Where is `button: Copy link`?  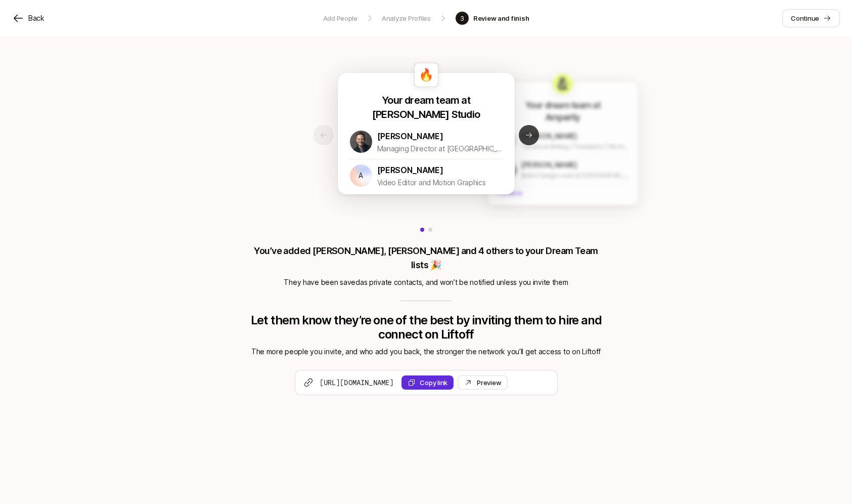 button: Copy link is located at coordinates (428, 382).